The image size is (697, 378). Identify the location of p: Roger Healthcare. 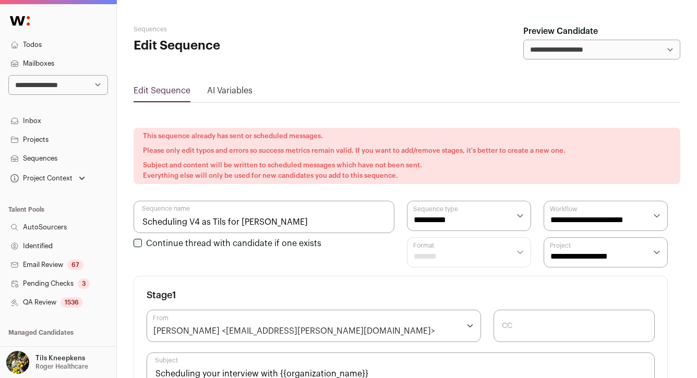
(62, 367).